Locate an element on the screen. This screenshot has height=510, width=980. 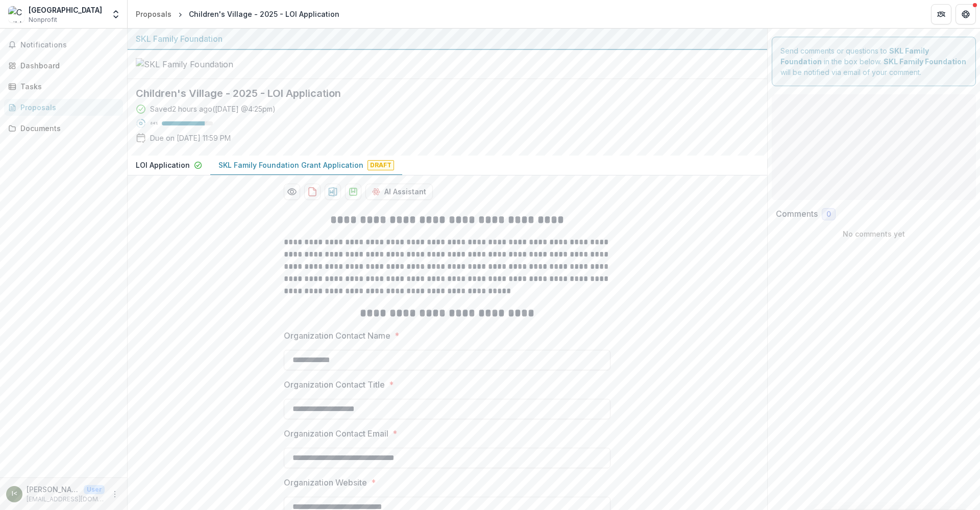
button: Partners is located at coordinates (941, 15).